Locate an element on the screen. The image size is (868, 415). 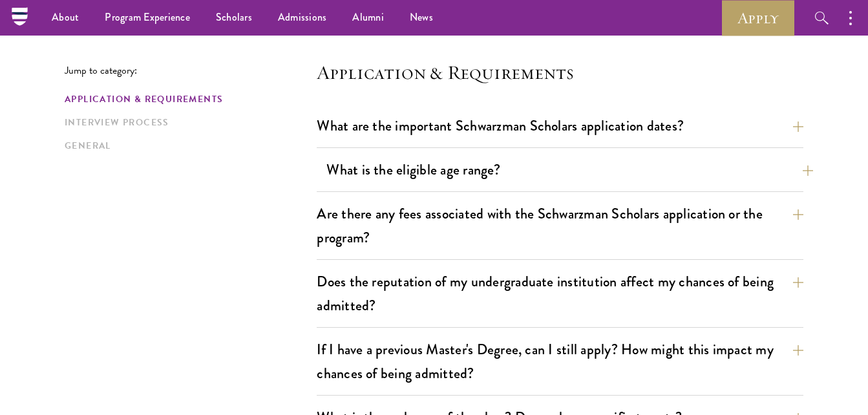
button: What are the important Schwarzman Scholars application dates? is located at coordinates (560, 126).